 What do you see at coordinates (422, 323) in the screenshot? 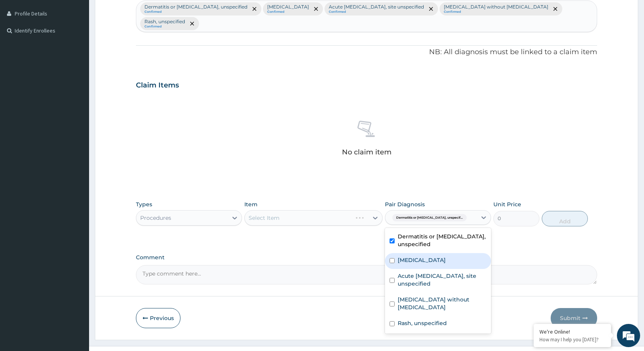
I see `label: Rash, unspecified` at bounding box center [422, 323].